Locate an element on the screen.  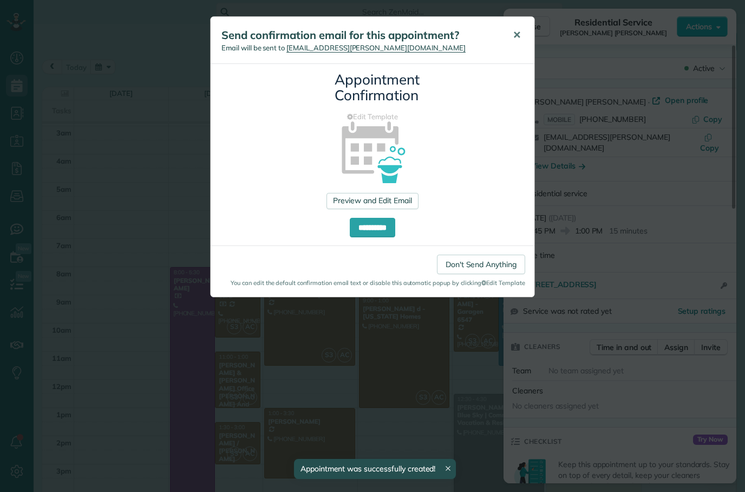
a: Edit Template is located at coordinates (373, 116).